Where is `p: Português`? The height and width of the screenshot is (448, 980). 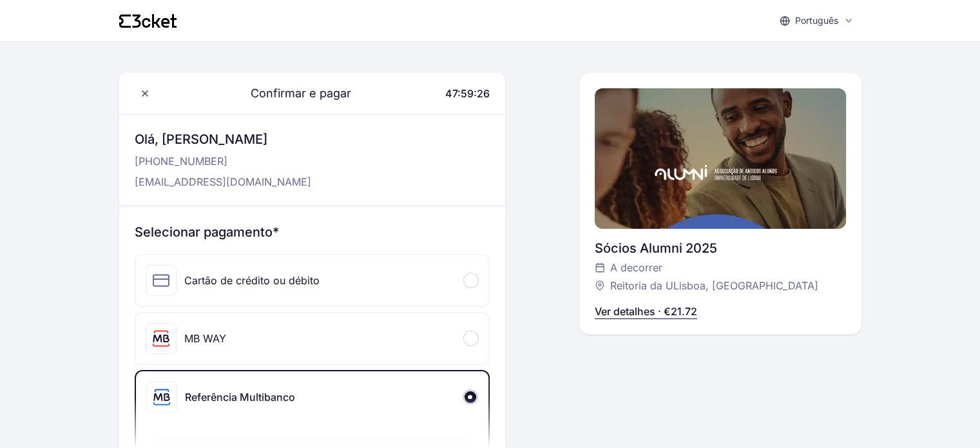
p: Português is located at coordinates (817, 21).